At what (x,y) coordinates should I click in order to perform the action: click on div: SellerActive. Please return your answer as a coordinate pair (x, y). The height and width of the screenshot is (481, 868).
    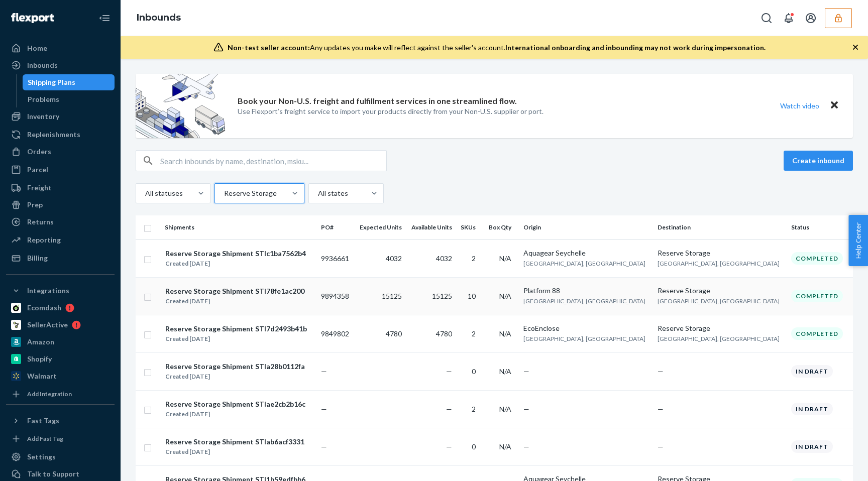
    Looking at the image, I should click on (47, 325).